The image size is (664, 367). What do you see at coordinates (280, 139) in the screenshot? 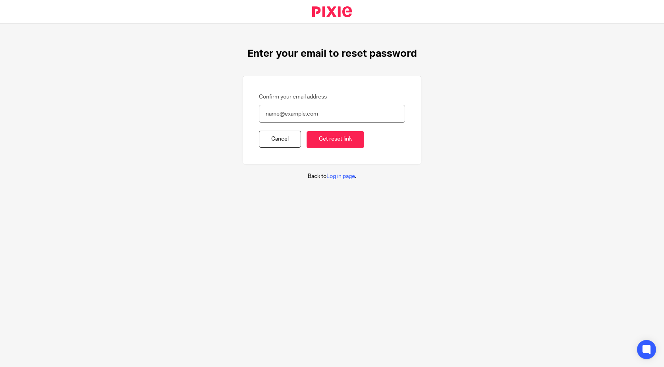
I see `a: Cancel` at bounding box center [280, 139].